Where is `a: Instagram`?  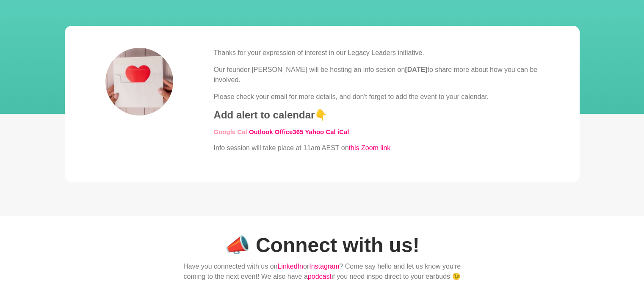
a: Instagram is located at coordinates (323, 266).